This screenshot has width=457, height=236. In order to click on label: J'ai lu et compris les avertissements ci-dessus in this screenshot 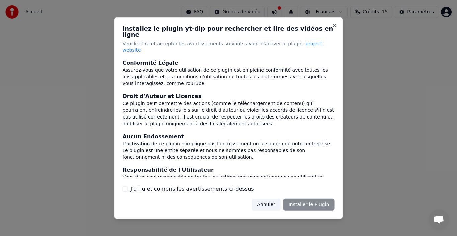, I will do `click(192, 189)`.